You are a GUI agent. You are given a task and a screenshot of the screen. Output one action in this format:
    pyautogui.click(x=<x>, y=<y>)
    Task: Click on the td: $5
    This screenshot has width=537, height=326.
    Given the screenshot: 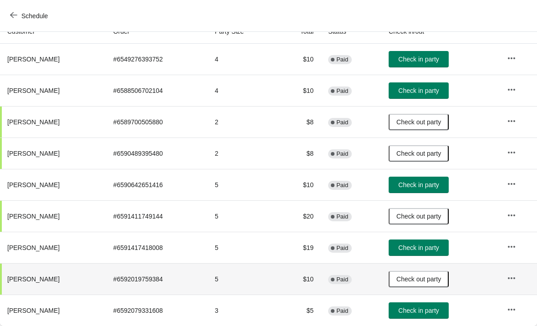 What is the action you would take?
    pyautogui.click(x=299, y=310)
    